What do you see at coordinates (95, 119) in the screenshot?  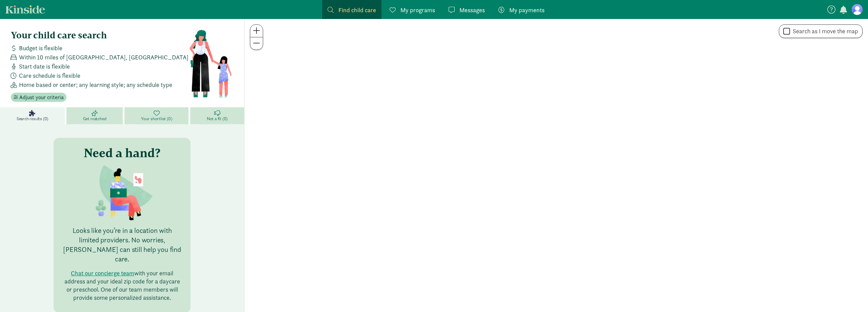 I see `span: Get matched` at bounding box center [95, 119].